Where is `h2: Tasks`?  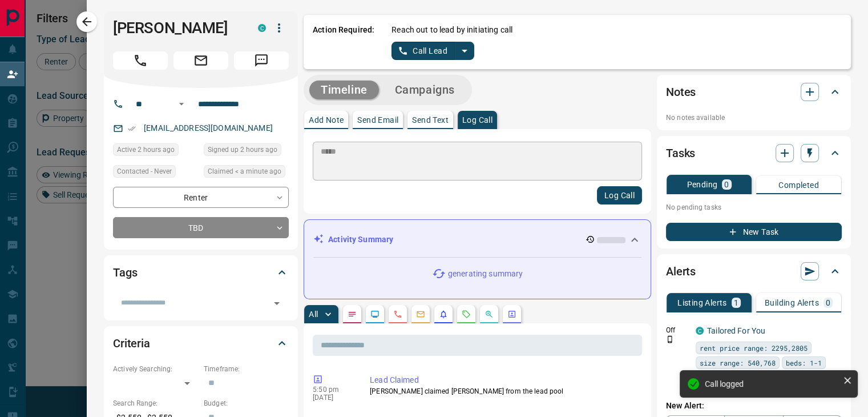
h2: Tasks is located at coordinates (680, 153).